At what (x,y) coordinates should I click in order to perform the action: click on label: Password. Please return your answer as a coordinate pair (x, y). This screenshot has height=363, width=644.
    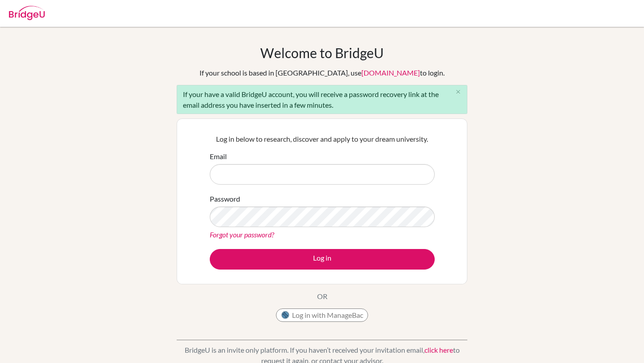
    Looking at the image, I should click on (225, 199).